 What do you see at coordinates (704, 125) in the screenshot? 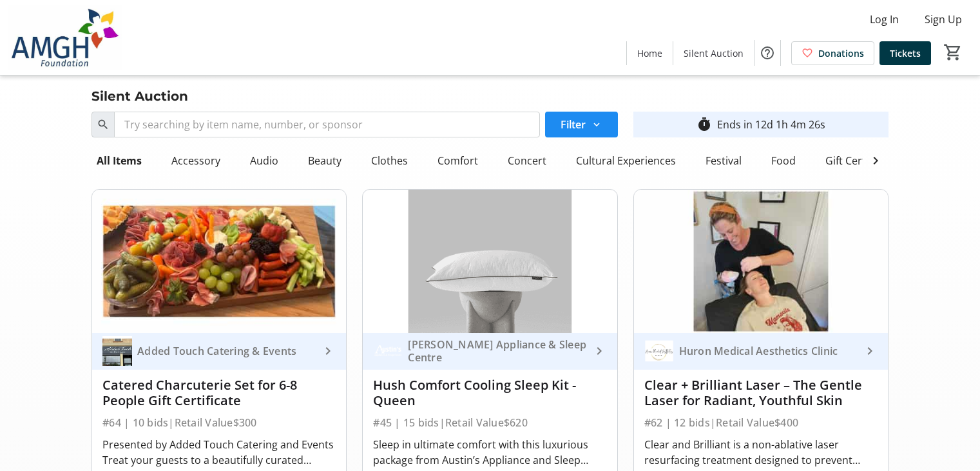
I see `mat-icon: timer_outline` at bounding box center [704, 125].